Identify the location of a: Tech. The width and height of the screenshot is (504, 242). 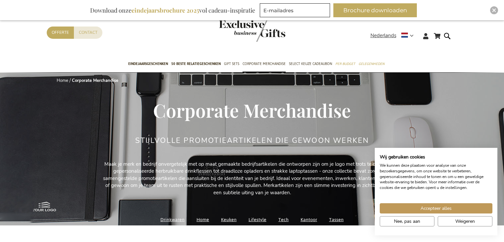
(283, 219).